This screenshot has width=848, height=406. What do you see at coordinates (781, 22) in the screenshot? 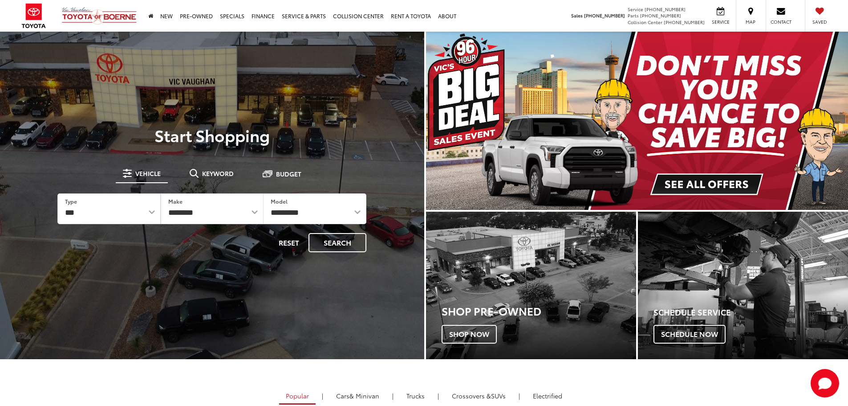
I see `span: Contact` at bounding box center [781, 22].